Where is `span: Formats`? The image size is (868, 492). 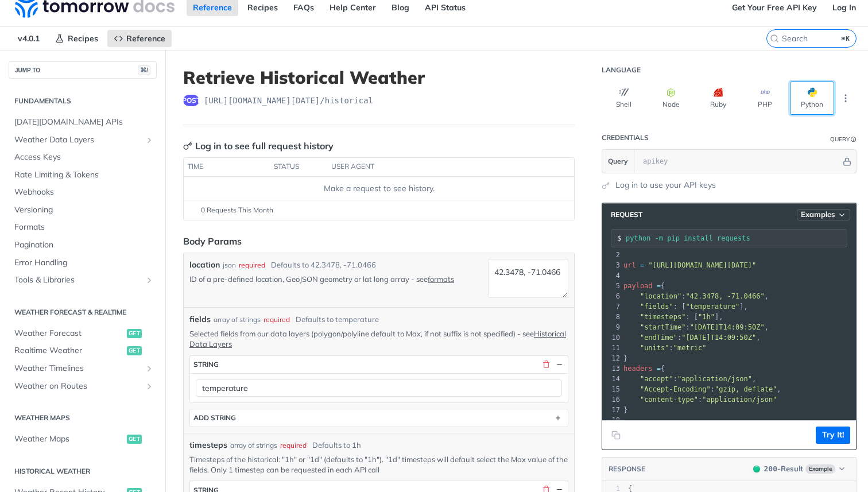 span: Formats is located at coordinates (84, 227).